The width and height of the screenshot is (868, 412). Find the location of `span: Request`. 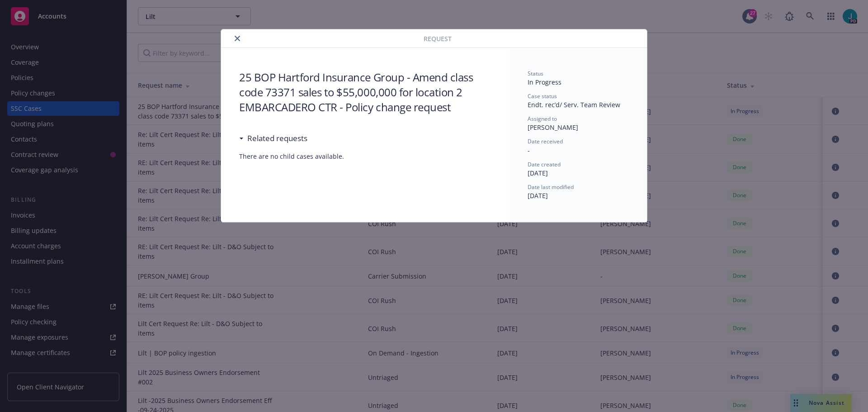

span: Request is located at coordinates (438, 38).